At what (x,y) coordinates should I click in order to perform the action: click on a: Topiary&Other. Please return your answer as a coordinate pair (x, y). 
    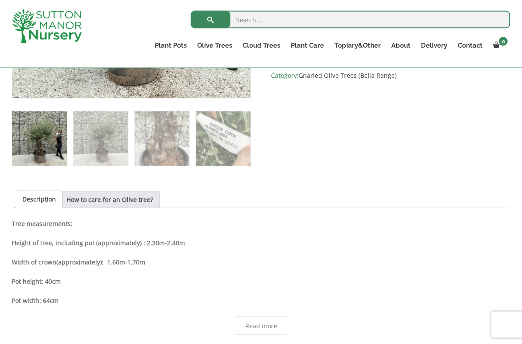
    Looking at the image, I should click on (357, 45).